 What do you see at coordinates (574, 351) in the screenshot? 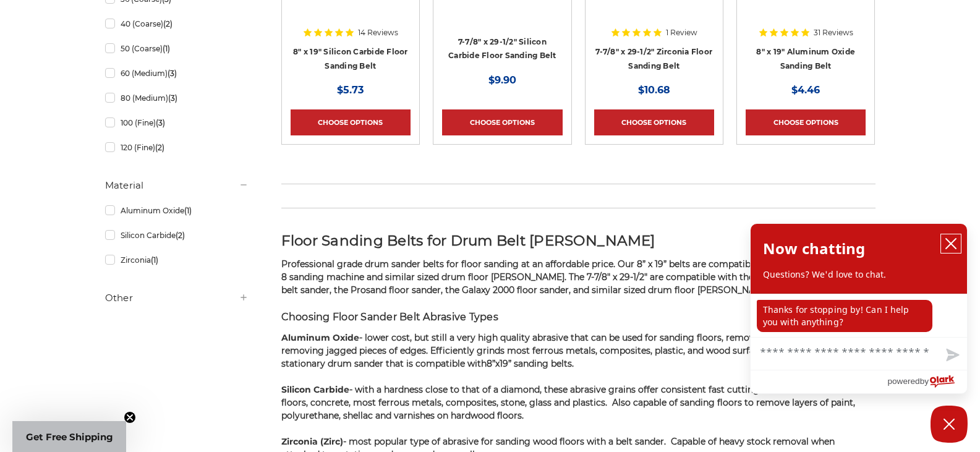
I see `span: - lower cost, but still a very high quality abrasive that can be used for sanding floors, removin...` at bounding box center [574, 351].